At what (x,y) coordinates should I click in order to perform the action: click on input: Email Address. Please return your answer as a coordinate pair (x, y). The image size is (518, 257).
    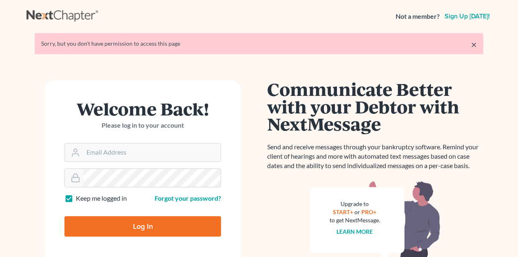
    Looking at the image, I should click on (152, 152).